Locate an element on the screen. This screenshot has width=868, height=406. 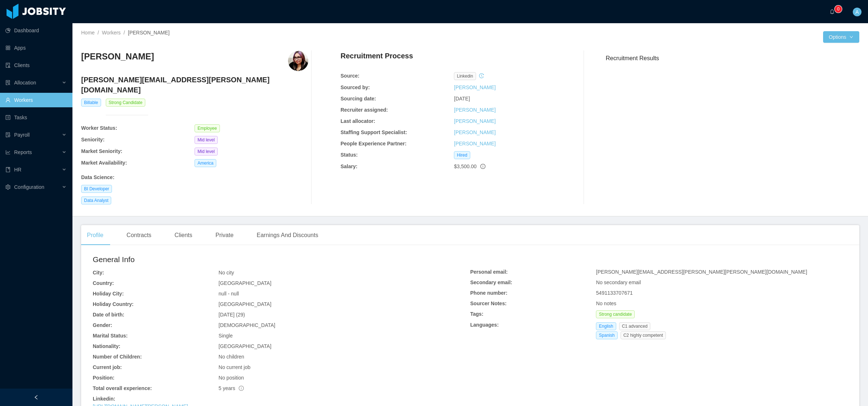
b: Holiday Country: is located at coordinates (113, 304).